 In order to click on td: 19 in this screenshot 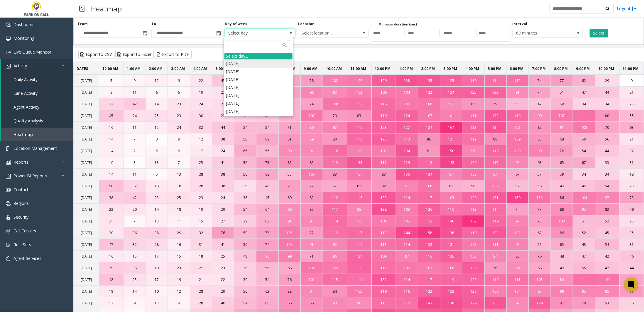, I will do `click(201, 93)`.